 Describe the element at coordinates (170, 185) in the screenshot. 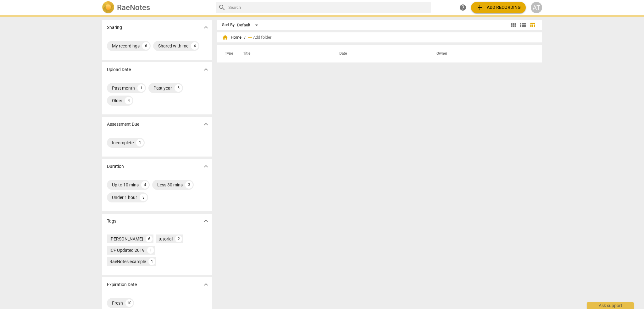

I see `div: Less 30 mins` at that location.